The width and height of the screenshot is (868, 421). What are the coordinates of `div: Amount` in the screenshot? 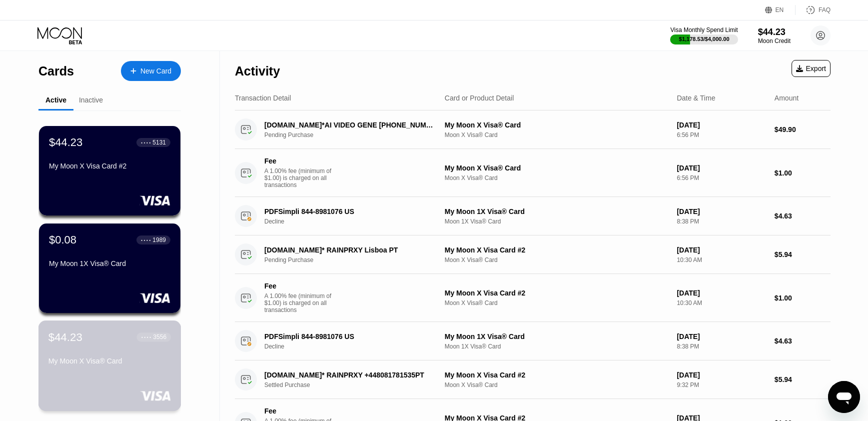 It's located at (787, 98).